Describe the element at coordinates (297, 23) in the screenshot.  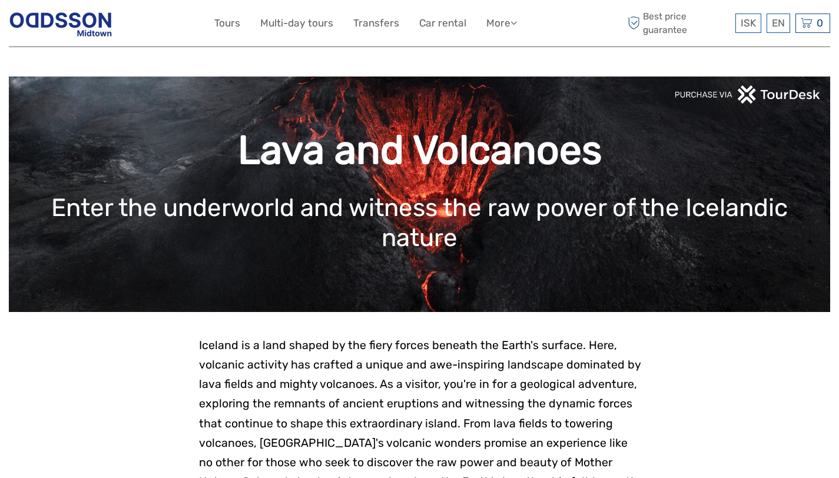
I see `a: Multi-day tours` at that location.